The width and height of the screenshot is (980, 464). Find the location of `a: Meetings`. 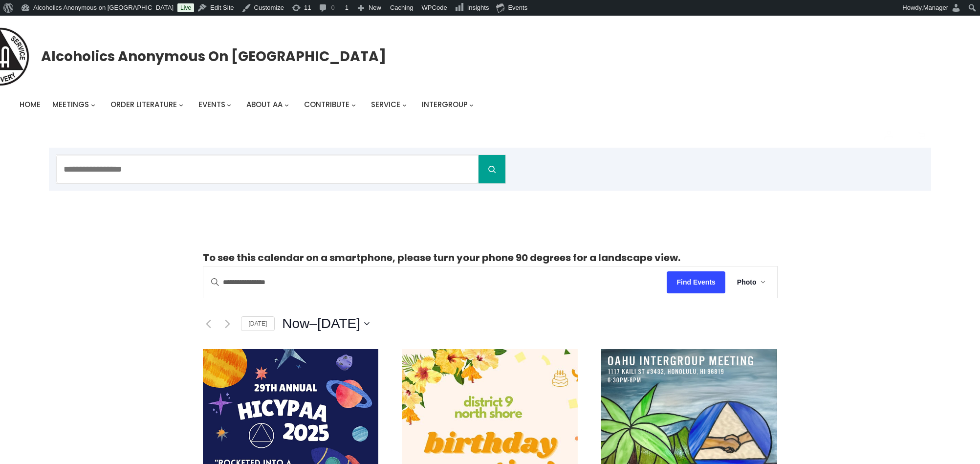

a: Meetings is located at coordinates (70, 105).